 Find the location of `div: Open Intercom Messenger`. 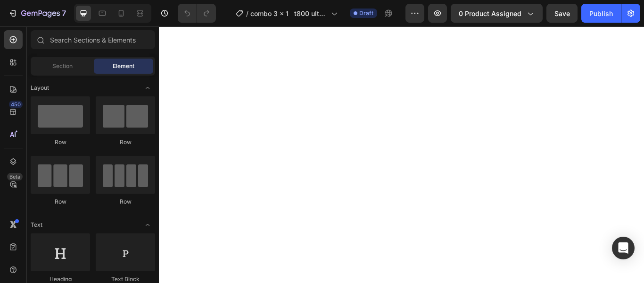

div: Open Intercom Messenger is located at coordinates (623, 248).